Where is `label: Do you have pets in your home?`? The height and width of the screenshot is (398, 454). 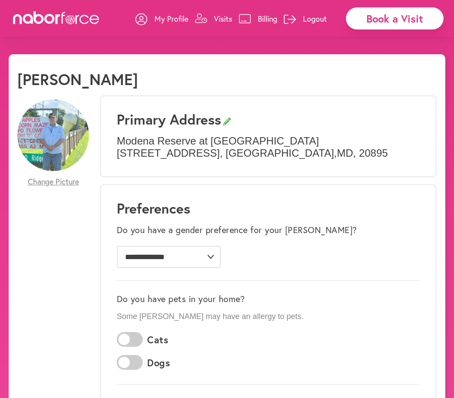
label: Do you have pets in your home? is located at coordinates (180, 299).